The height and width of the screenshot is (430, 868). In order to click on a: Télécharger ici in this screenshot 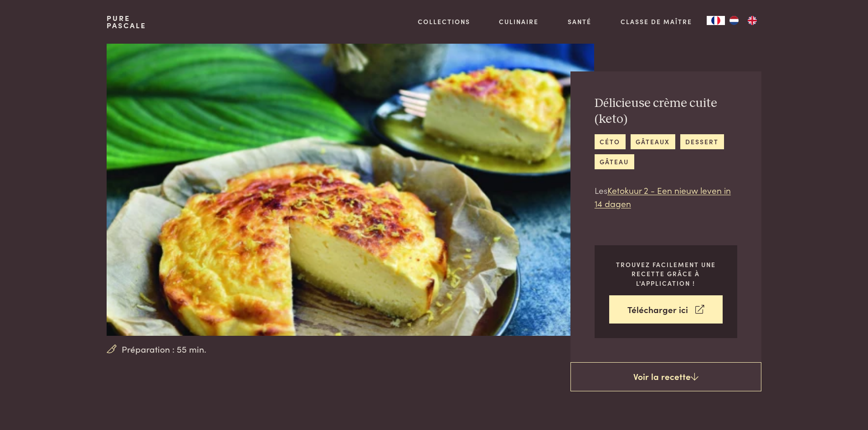, I will do `click(666, 309)`.